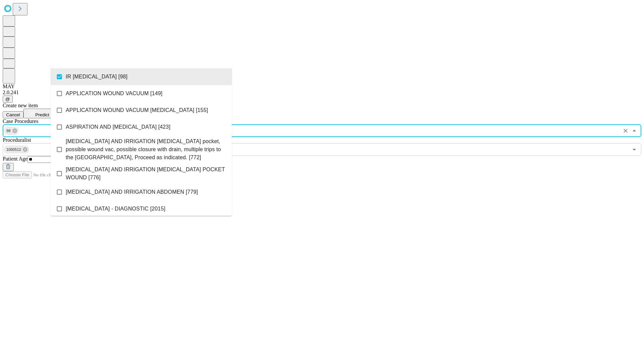 The image size is (644, 362). What do you see at coordinates (8, 130) in the screenshot?
I see `span: 98` at bounding box center [8, 130].